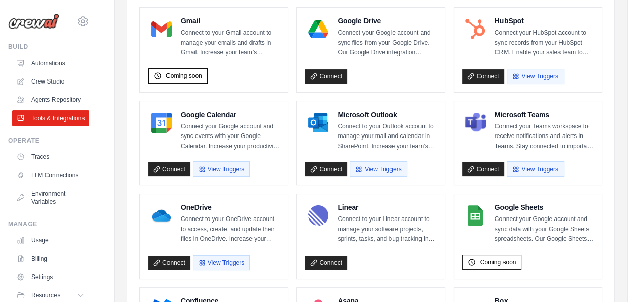  I want to click on img: Logo, so click(33, 22).